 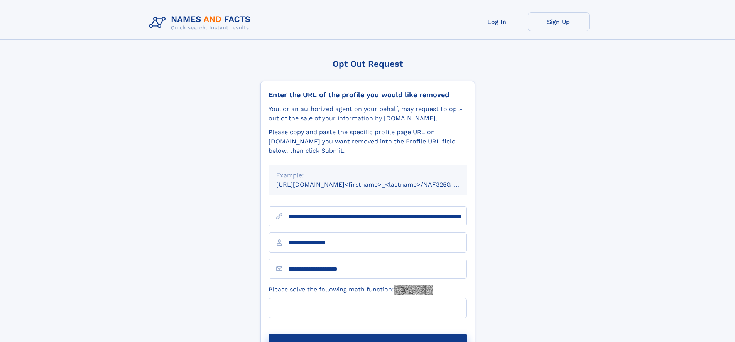 What do you see at coordinates (559, 22) in the screenshot?
I see `a: Sign Up` at bounding box center [559, 22].